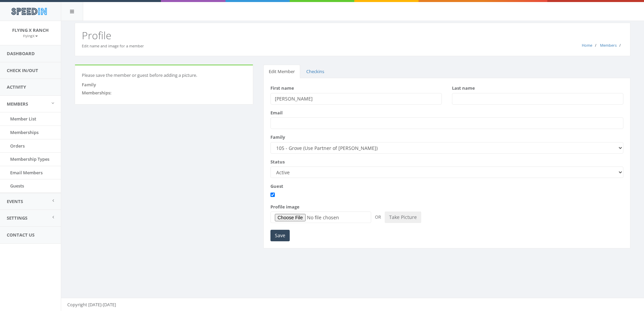 The height and width of the screenshot is (311, 644). Describe the element at coordinates (587, 45) in the screenshot. I see `a: Home` at that location.